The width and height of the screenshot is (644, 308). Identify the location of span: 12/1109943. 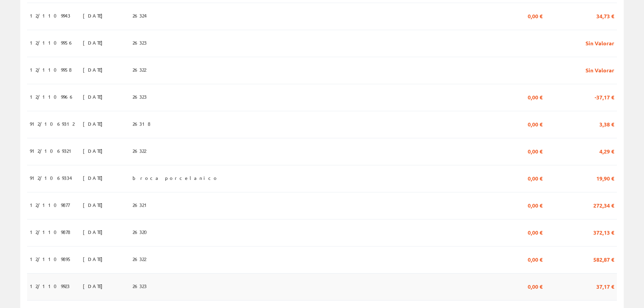
(50, 15).